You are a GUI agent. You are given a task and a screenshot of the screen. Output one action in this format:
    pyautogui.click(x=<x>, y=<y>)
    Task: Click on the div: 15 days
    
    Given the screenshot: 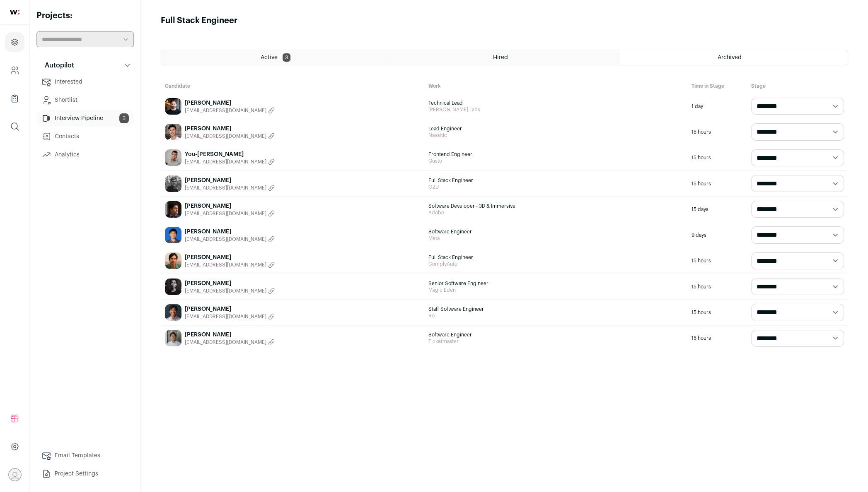 What is the action you would take?
    pyautogui.click(x=717, y=209)
    